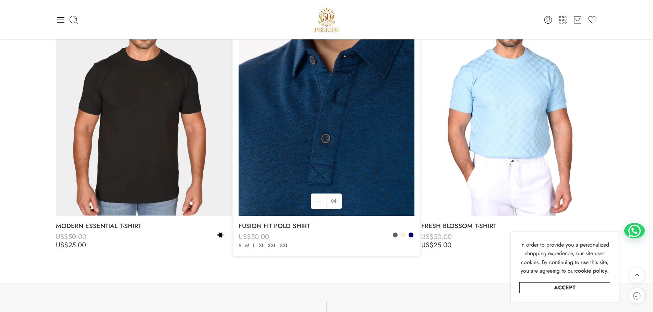 Image resolution: width=653 pixels, height=312 pixels. What do you see at coordinates (254, 246) in the screenshot?
I see `a: L` at bounding box center [254, 246].